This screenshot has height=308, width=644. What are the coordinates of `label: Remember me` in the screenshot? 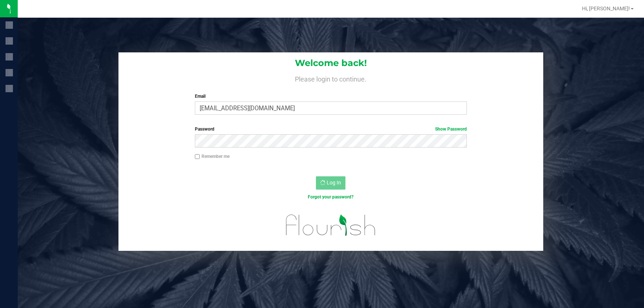 It's located at (212, 156).